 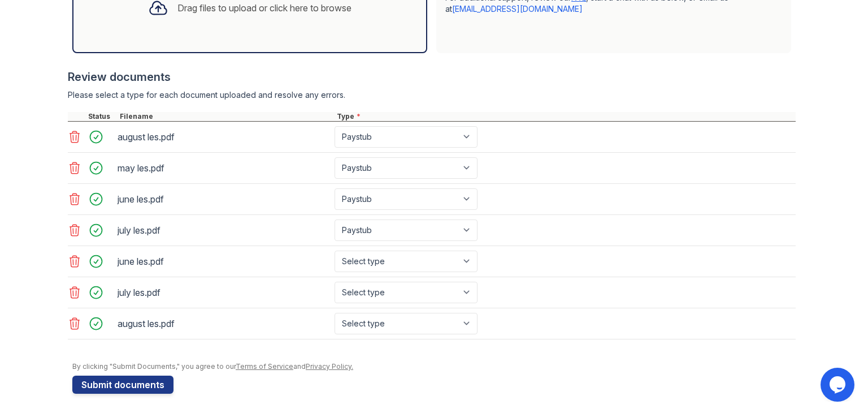 I want to click on div: Please select a type for each document uploaded and resolve any errors., so click(x=432, y=95).